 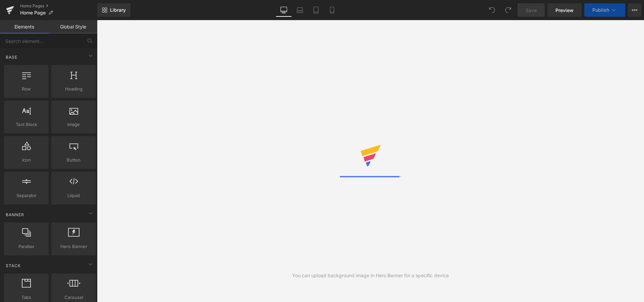 I want to click on span: Text Block, so click(x=26, y=124).